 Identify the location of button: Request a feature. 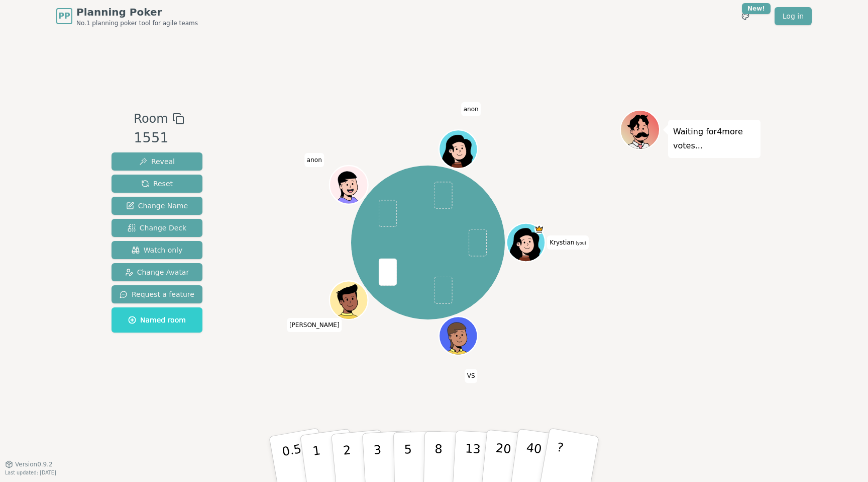
(157, 294).